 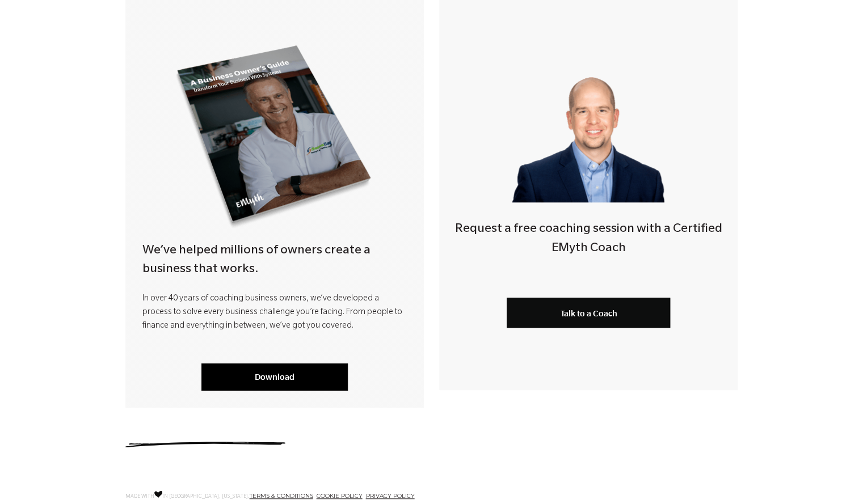 I want to click on p: In over 40 years of coaching business owners, we’ve developed a process to solve every business c..., so click(x=275, y=313).